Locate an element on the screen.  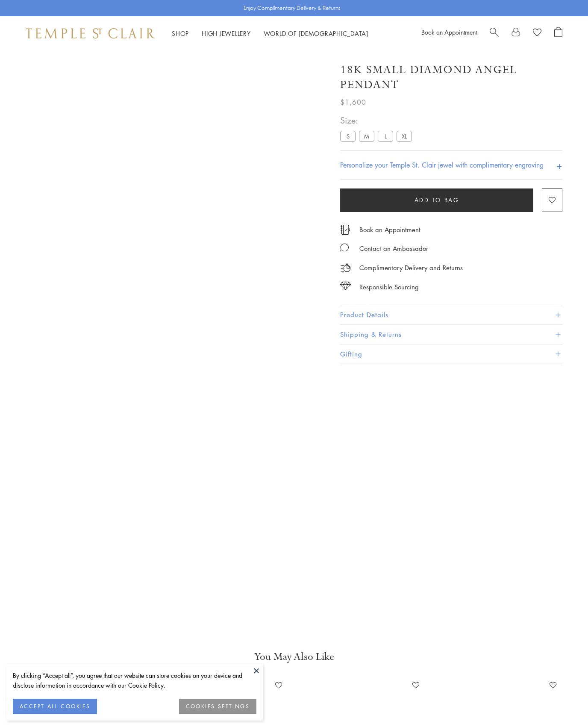
button: Add to bag is located at coordinates (437, 200).